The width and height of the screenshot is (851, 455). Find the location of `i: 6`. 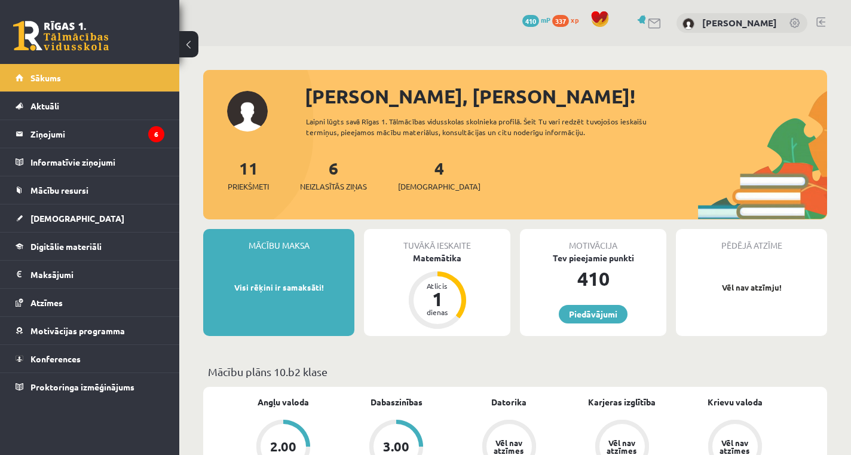

i: 6 is located at coordinates (156, 134).